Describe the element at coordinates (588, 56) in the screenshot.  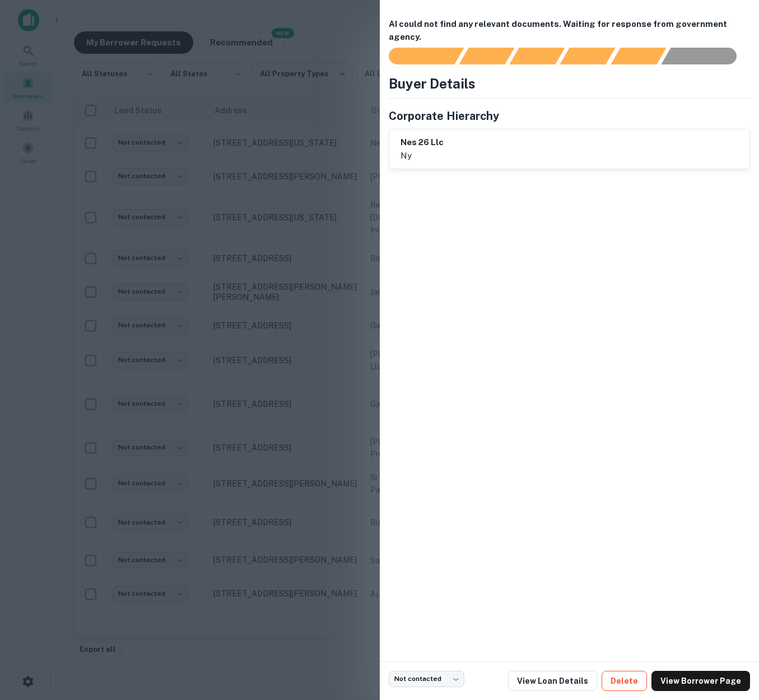
I see `div: Principals found, AI now looking for contact information...` at that location.